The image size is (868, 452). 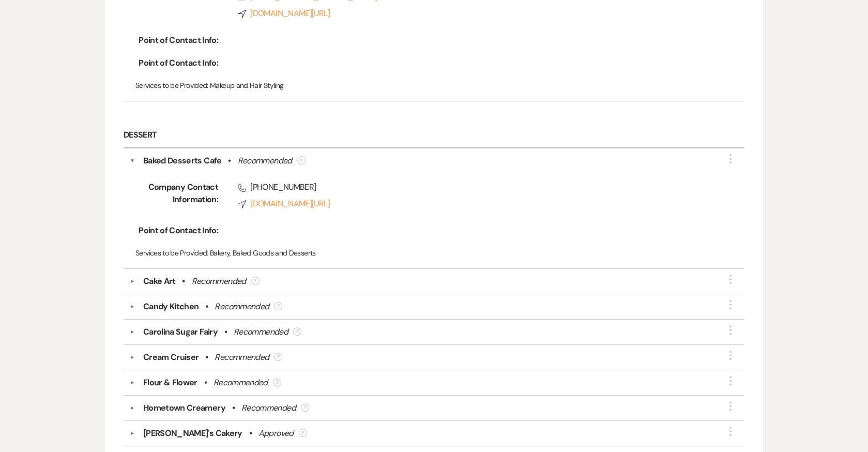 What do you see at coordinates (434, 85) in the screenshot?
I see `p: Makeup and Hair Styling` at bounding box center [434, 85].